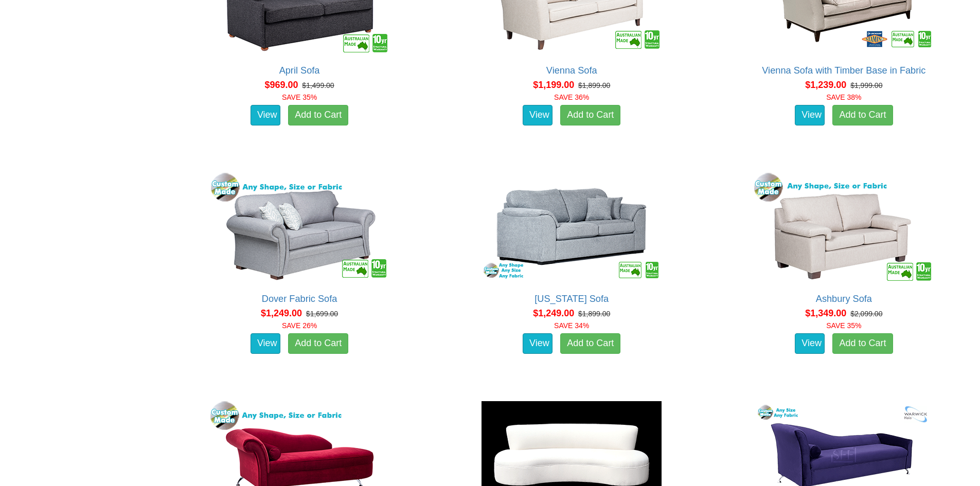 This screenshot has height=486, width=980. Describe the element at coordinates (318, 86) in the screenshot. I see `del: $1,499.00` at that location.